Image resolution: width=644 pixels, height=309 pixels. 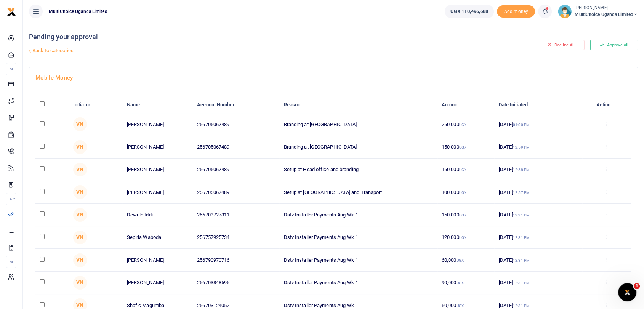 I want to click on td: 90,000, so click(x=466, y=283).